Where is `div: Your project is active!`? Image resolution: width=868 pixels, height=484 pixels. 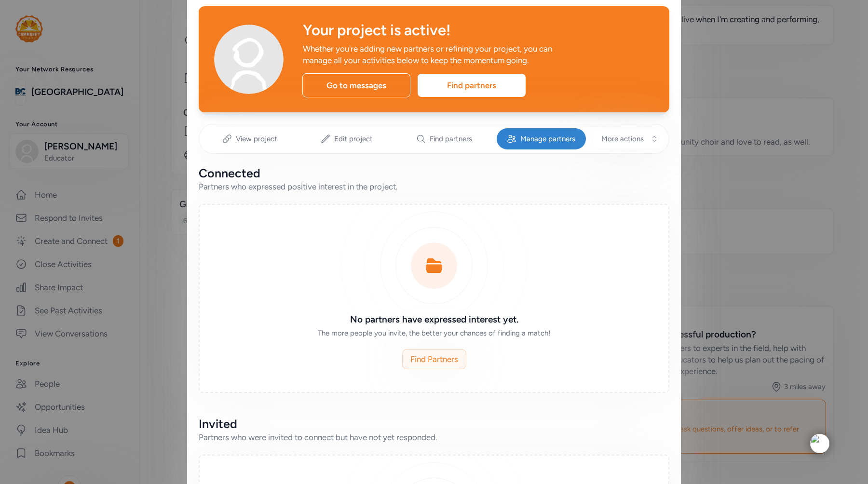 div: Your project is active! is located at coordinates (478, 31).